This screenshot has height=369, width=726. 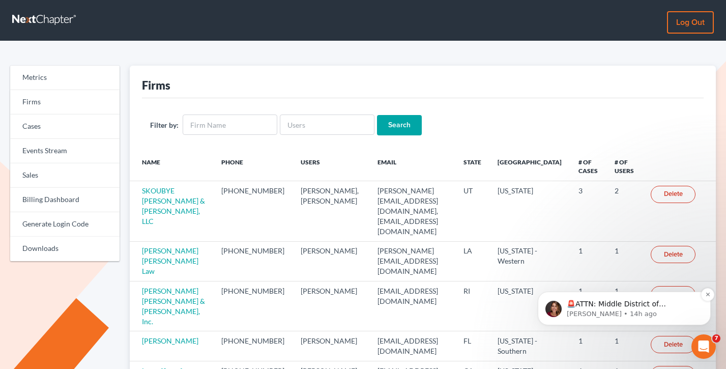 I want to click on img: Profile image for Katie, so click(x=31, y=81).